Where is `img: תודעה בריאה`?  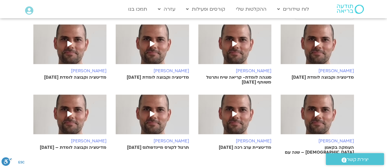
img: תודעה בריאה is located at coordinates (350, 9).